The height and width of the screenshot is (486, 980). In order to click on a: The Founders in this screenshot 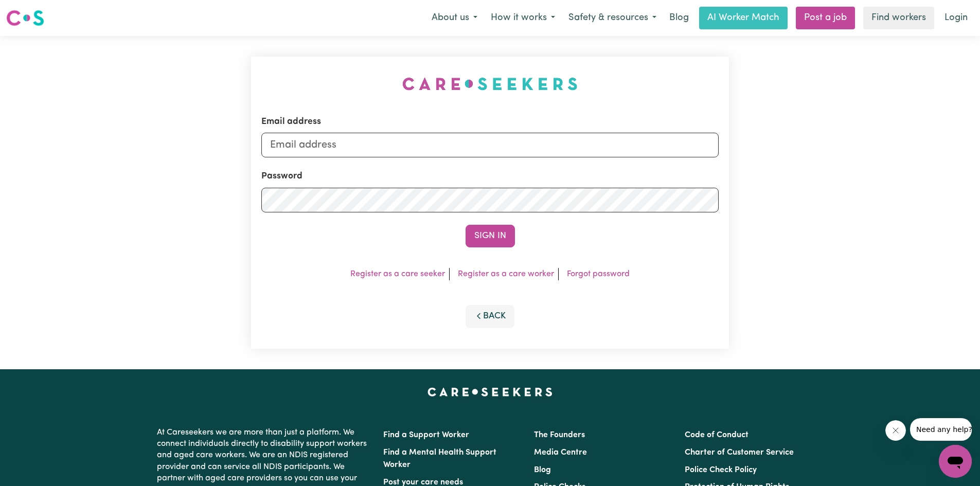, I will do `click(559, 436)`.